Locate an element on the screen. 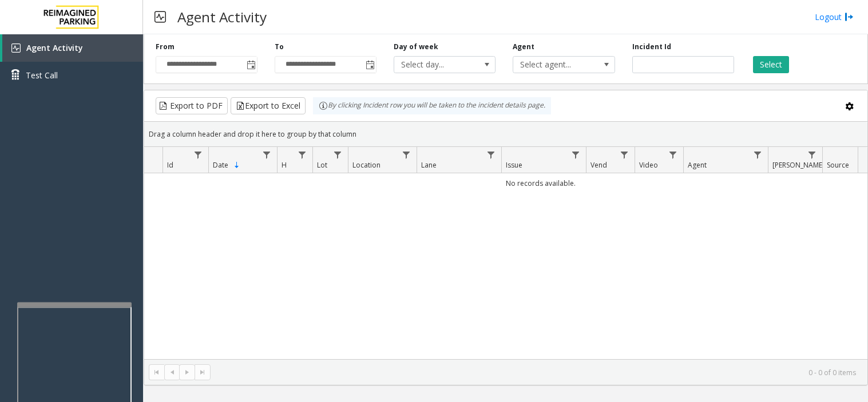 The height and width of the screenshot is (402, 868). span: Lot is located at coordinates (322, 164).